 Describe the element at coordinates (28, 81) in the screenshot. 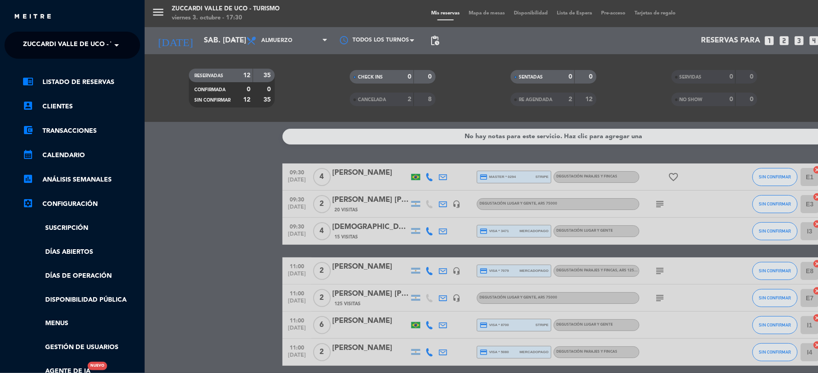

I see `i: chrome_reader_mode` at that location.